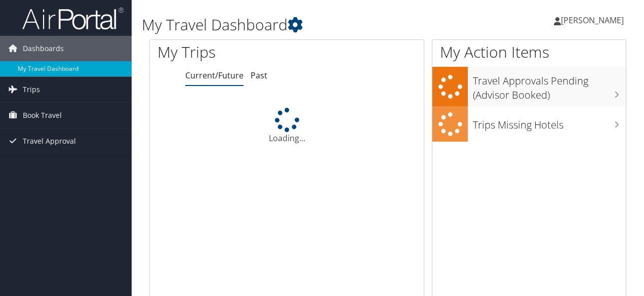 This screenshot has width=644, height=296. I want to click on h1: My Action Items, so click(529, 52).